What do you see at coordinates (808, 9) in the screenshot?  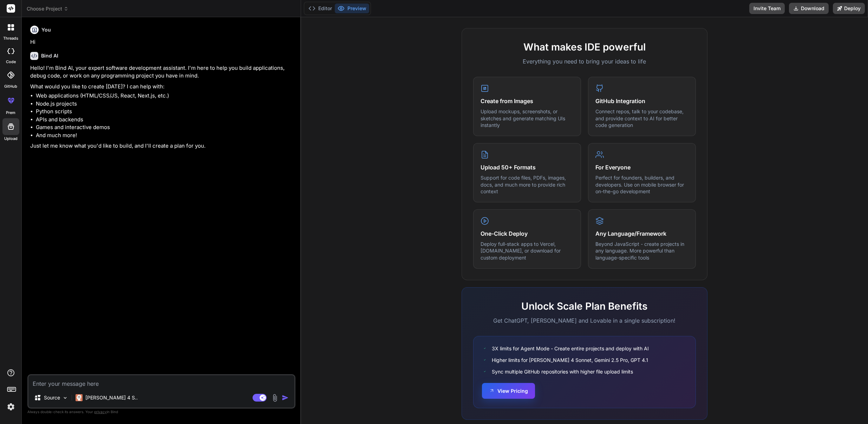 I see `button: Download` at bounding box center [808, 9].